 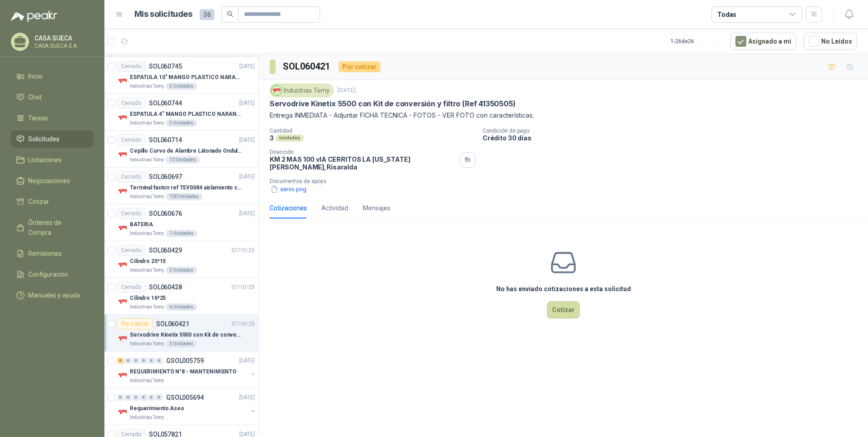 What do you see at coordinates (673, 131) in the screenshot?
I see `p: Condición de pago` at bounding box center [673, 131].